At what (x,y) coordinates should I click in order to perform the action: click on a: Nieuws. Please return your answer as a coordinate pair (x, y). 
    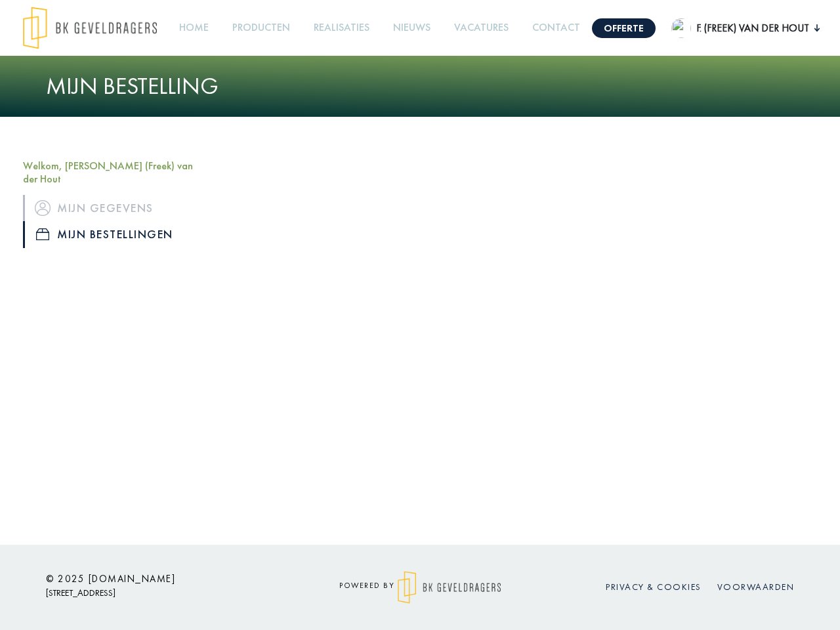
    Looking at the image, I should click on (412, 27).